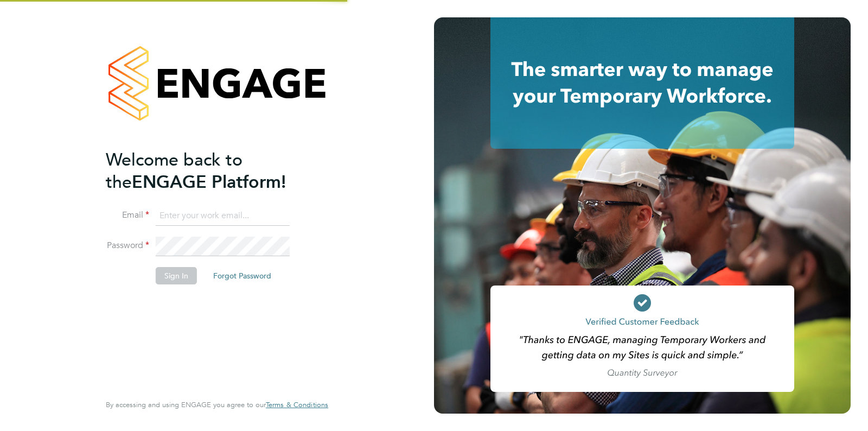 The width and height of the screenshot is (868, 431). Describe the element at coordinates (174, 171) in the screenshot. I see `span: Welcome back to the` at that location.